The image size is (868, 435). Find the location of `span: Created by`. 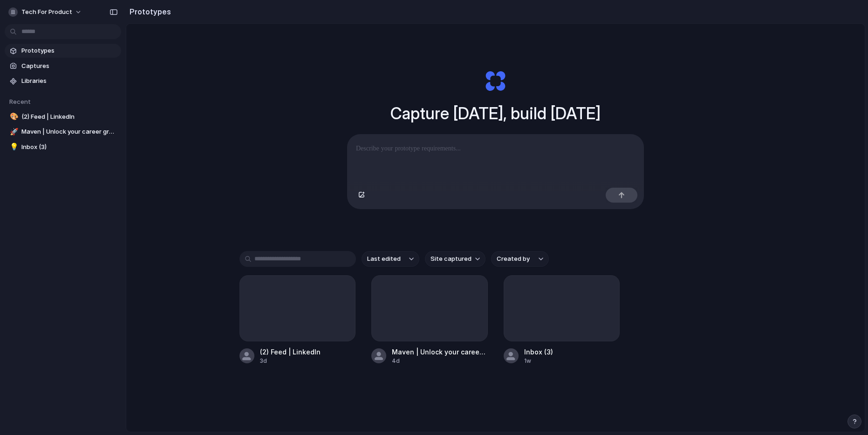

span: Created by is located at coordinates (513, 259).